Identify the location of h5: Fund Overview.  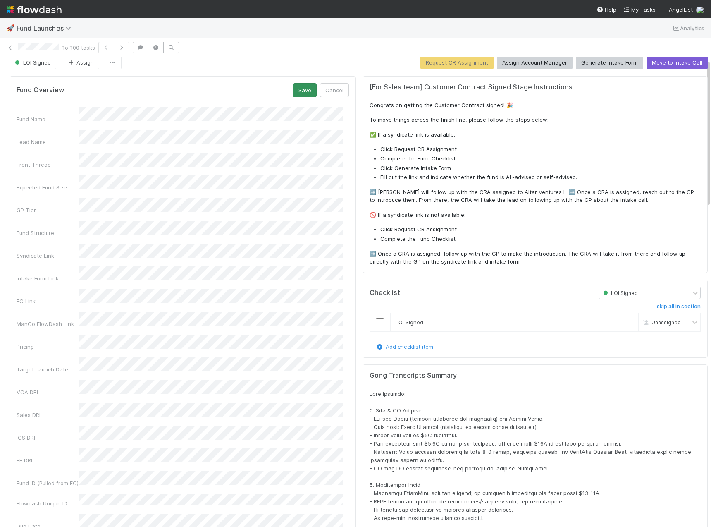
(40, 90).